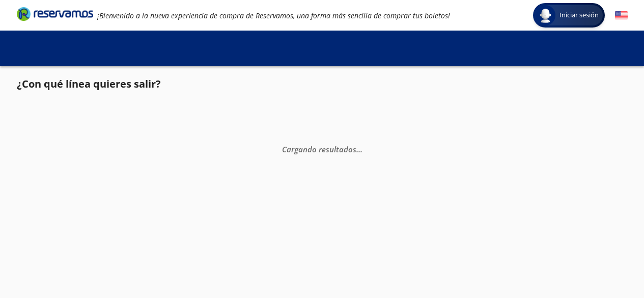 This screenshot has width=644, height=298. Describe the element at coordinates (88, 84) in the screenshot. I see `p: ¿Con qué línea quieres salir?` at that location.